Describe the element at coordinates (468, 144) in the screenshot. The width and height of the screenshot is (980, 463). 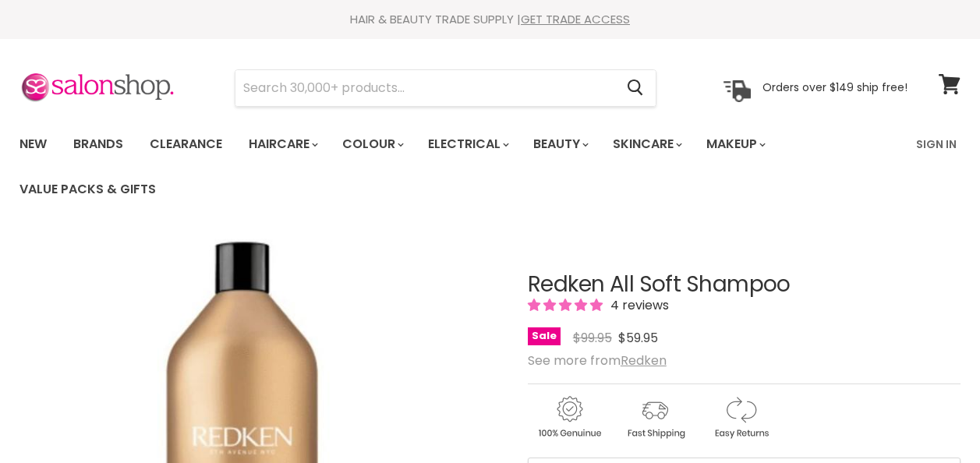
I see `a: Electrical` at that location.